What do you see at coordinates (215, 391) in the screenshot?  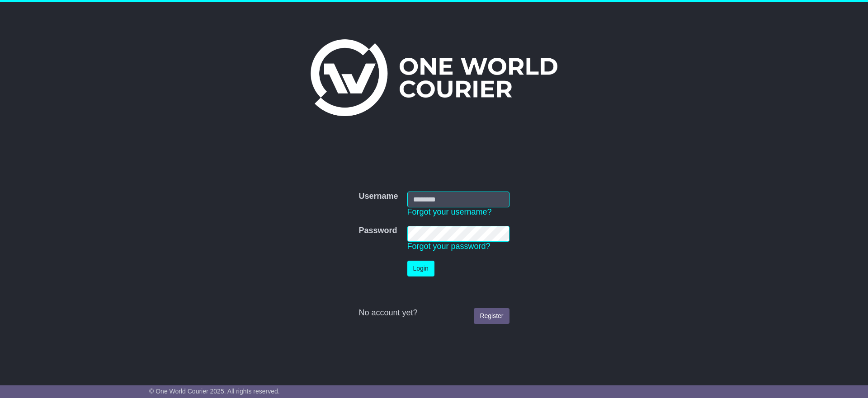 I see `span: © One World Courier 2025. All rights reserved.` at bounding box center [215, 391].